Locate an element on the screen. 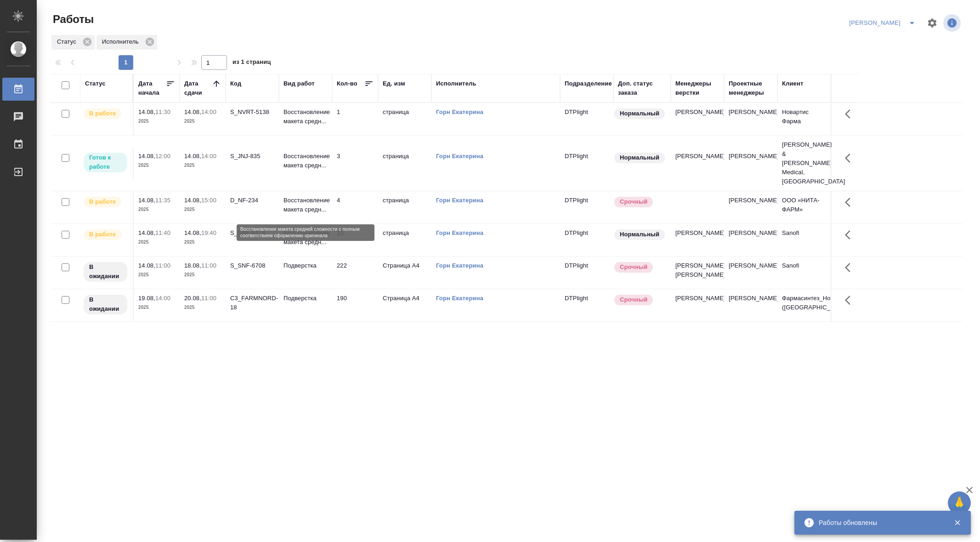 This screenshot has width=980, height=542. p: Новартис Фарма is located at coordinates (804, 117).